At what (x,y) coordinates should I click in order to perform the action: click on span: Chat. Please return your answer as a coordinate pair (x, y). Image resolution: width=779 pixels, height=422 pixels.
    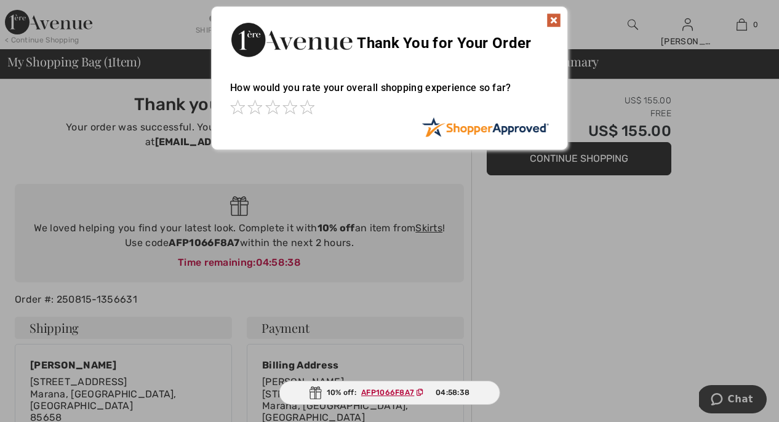
    Looking at the image, I should click on (41, 14).